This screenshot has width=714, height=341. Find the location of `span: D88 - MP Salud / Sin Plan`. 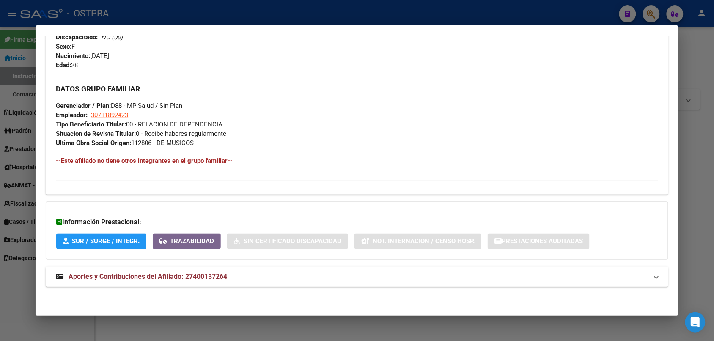

span: D88 - MP Salud / Sin Plan is located at coordinates (119, 106).